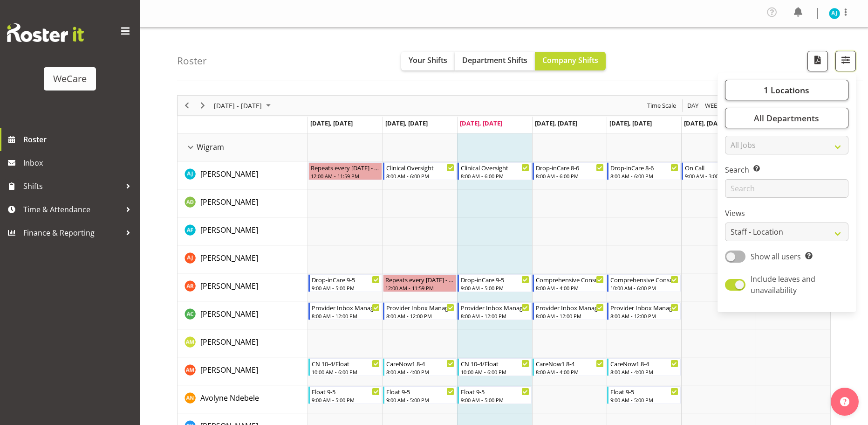 This screenshot has height=425, width=868. Describe the element at coordinates (345, 171) in the screenshot. I see `div: AJ Jones"s event - Repeats every monday - AJ Jones Begin From Monday, September 8, 2025 at 12:00:...` at that location.